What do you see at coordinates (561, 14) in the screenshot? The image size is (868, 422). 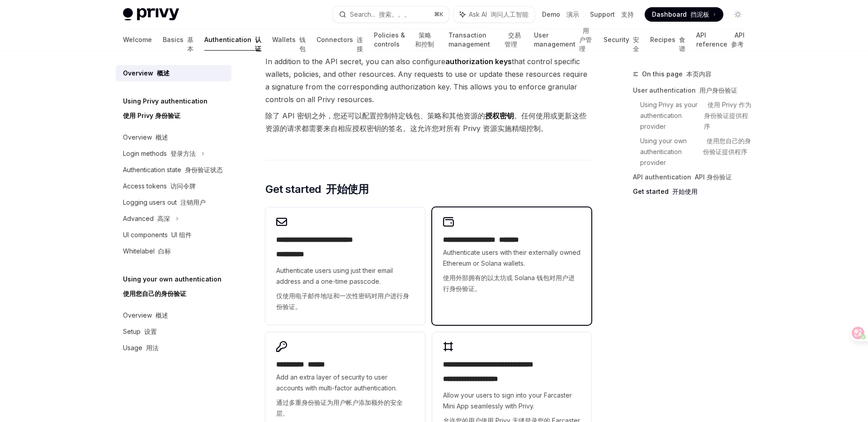 I see `a: Demo 演示` at bounding box center [561, 14].